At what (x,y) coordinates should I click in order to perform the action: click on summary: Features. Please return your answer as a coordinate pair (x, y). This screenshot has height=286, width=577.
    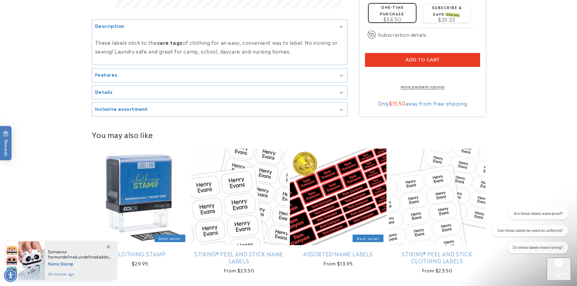
    Looking at the image, I should click on (220, 75).